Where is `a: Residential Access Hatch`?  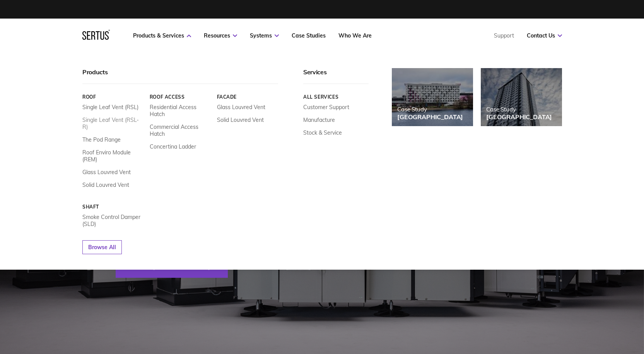
a: Residential Access Hatch is located at coordinates (179, 111).